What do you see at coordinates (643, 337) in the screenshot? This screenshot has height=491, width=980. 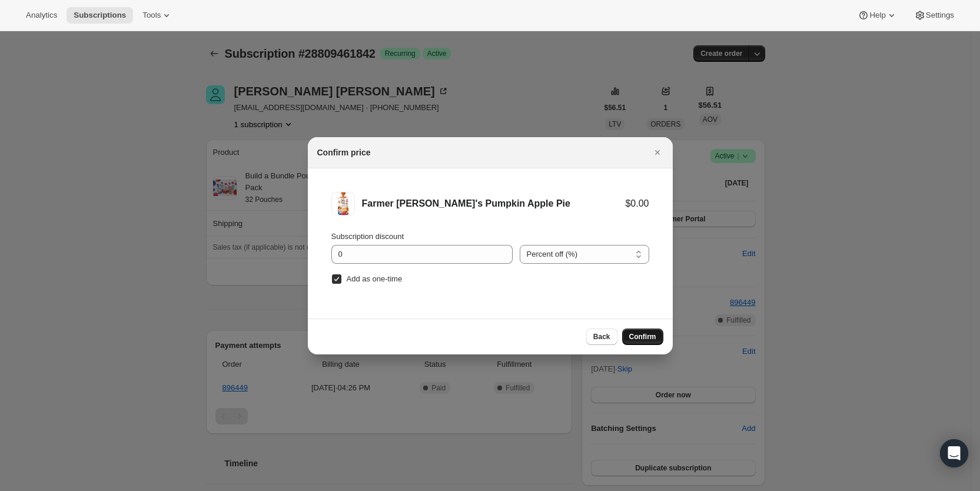 I see `span: Confirm` at bounding box center [643, 337].